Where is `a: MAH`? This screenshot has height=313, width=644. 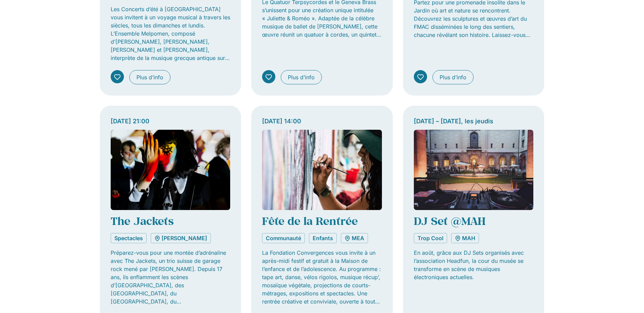 a: MAH is located at coordinates (465, 239).